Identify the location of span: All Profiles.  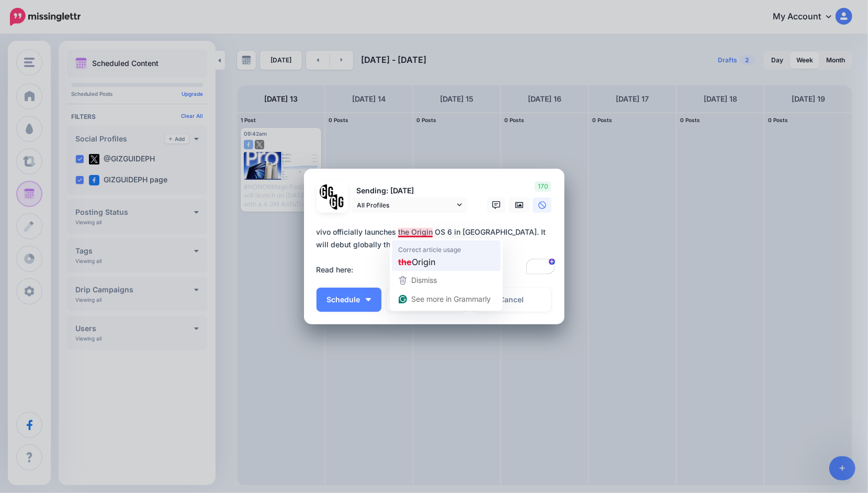
(406, 205).